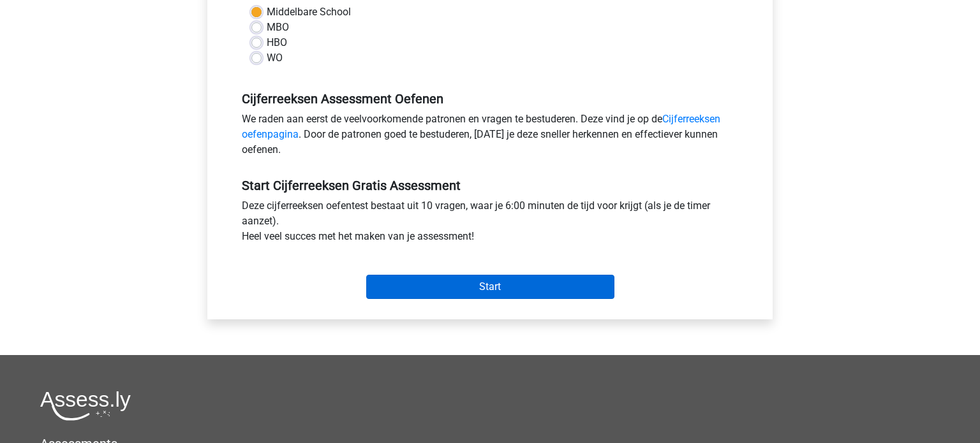 This screenshot has height=443, width=980. I want to click on img: Assessly logo, so click(86, 406).